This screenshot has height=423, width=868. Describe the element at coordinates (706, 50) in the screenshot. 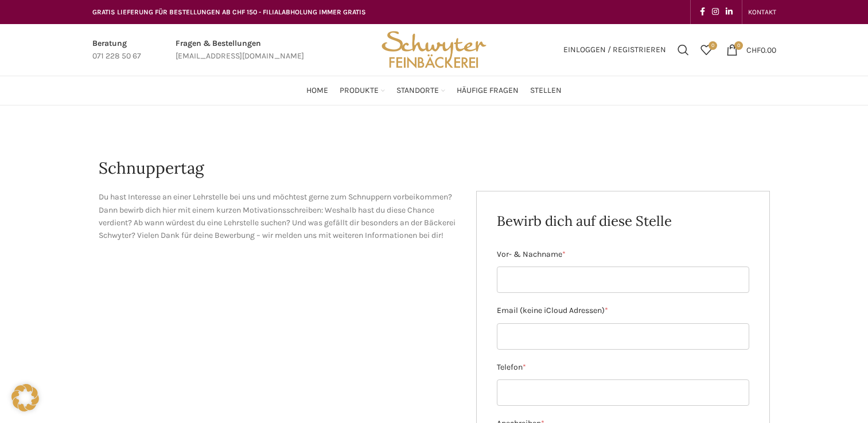

I see `a: 0` at that location.